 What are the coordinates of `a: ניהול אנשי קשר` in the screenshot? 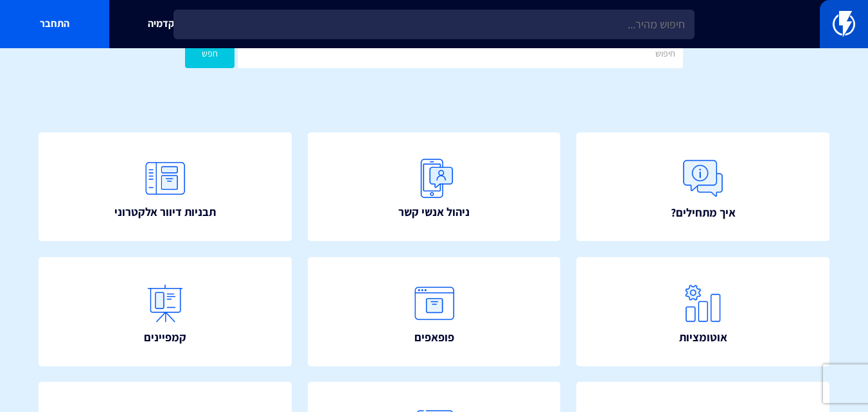 It's located at (435, 187).